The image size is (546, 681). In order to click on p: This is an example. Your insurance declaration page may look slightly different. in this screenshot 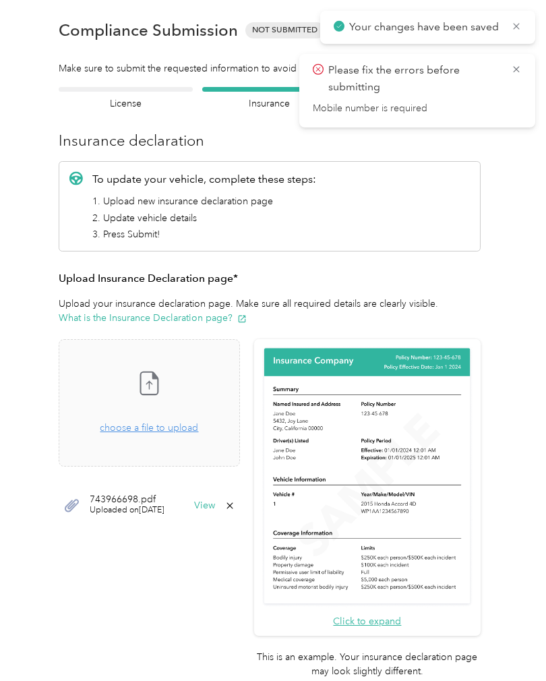, I will do `click(367, 664)`.